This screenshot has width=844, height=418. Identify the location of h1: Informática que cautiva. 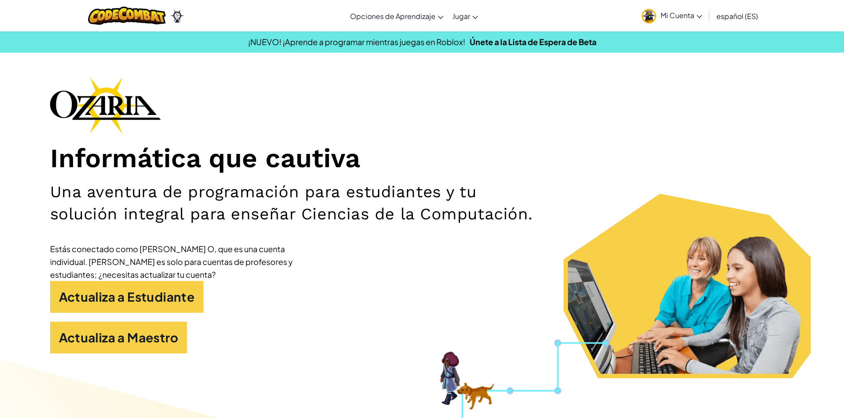
(422, 159).